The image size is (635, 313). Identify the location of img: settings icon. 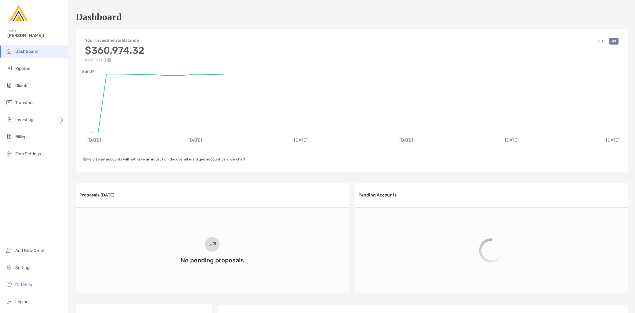
(9, 267).